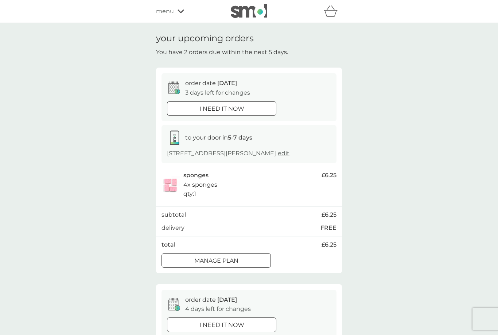 The width and height of the screenshot is (498, 335). What do you see at coordinates (329, 228) in the screenshot?
I see `p: FREE` at bounding box center [329, 228].